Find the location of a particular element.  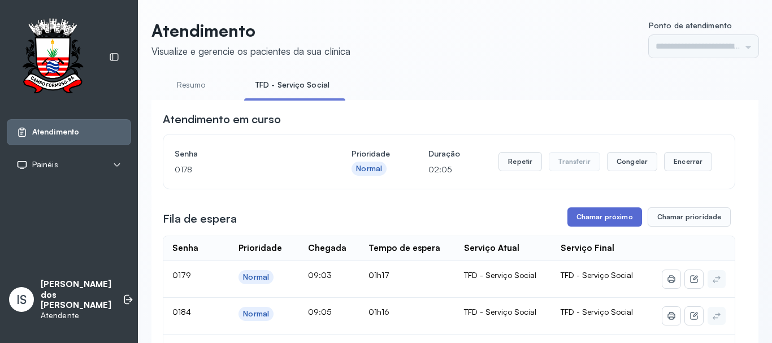

span: 09:05 is located at coordinates (319, 312).